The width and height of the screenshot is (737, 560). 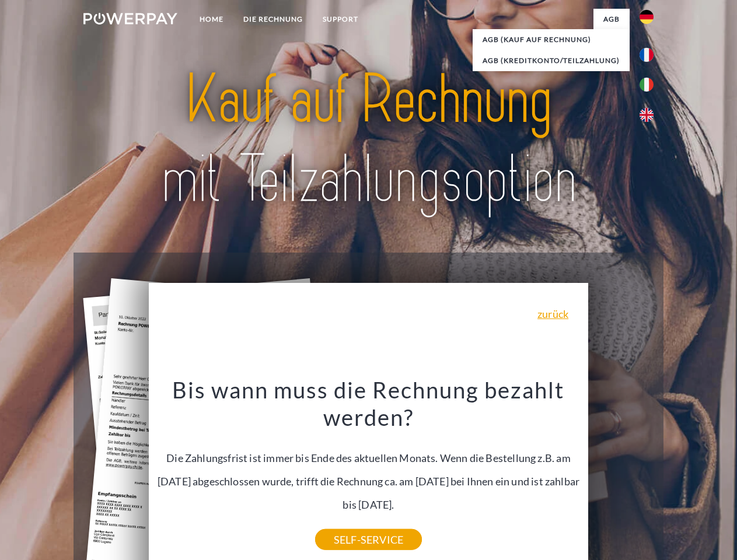 What do you see at coordinates (647, 84) in the screenshot?
I see `img: it` at bounding box center [647, 84].